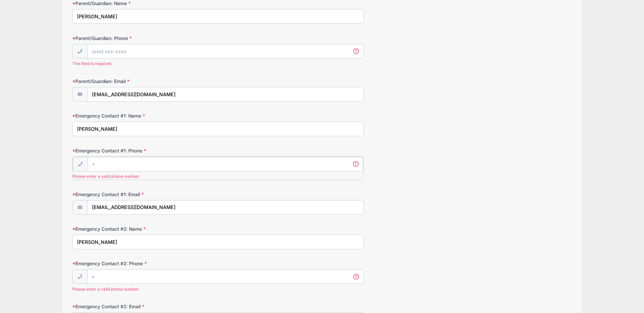 This screenshot has width=644, height=313. I want to click on label: Emergency Contact #2: Email, so click(156, 307).